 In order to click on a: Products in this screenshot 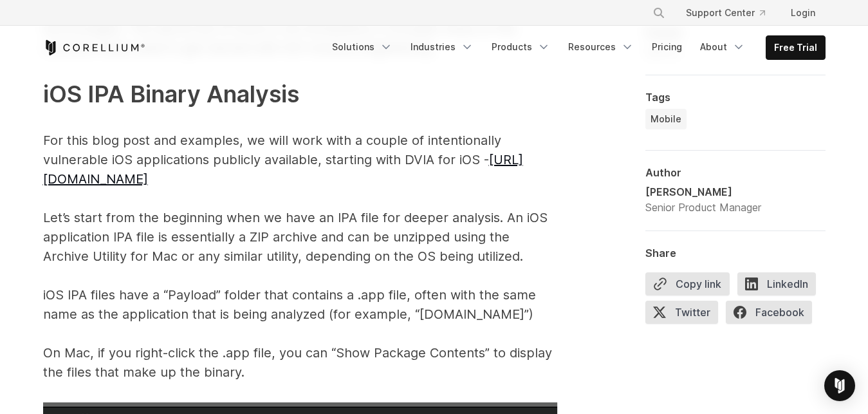, I will do `click(520, 47)`.